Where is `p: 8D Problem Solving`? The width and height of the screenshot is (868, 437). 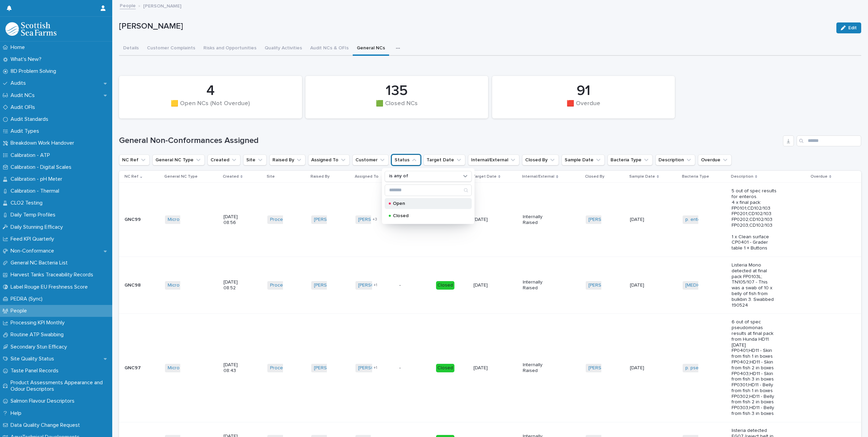 p: 8D Problem Solving is located at coordinates (35, 71).